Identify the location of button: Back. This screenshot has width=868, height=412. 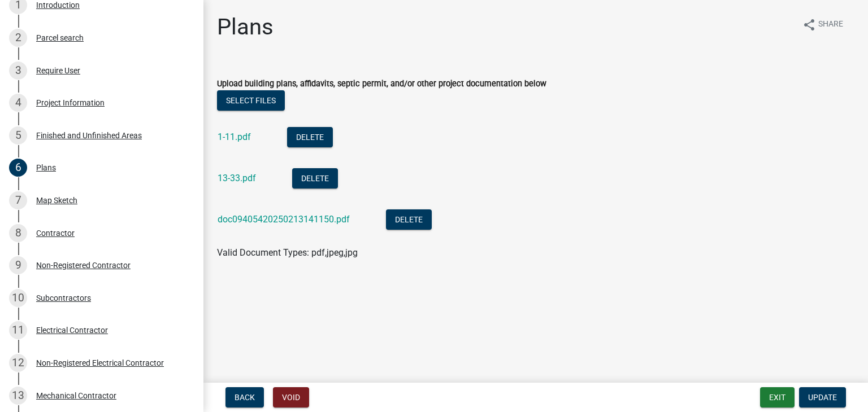
(244, 398).